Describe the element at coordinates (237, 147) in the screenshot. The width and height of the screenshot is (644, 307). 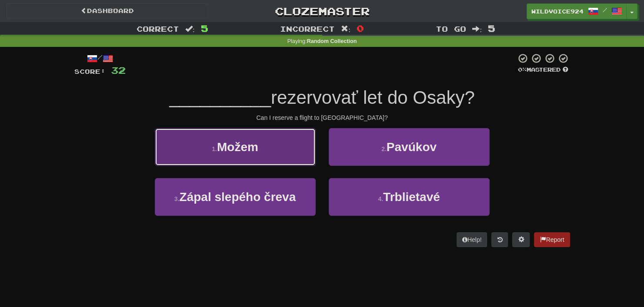
I see `span: Možem` at that location.